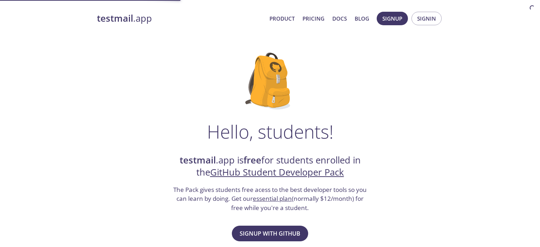 The width and height of the screenshot is (540, 247). I want to click on span: Signup with GitHub, so click(270, 233).